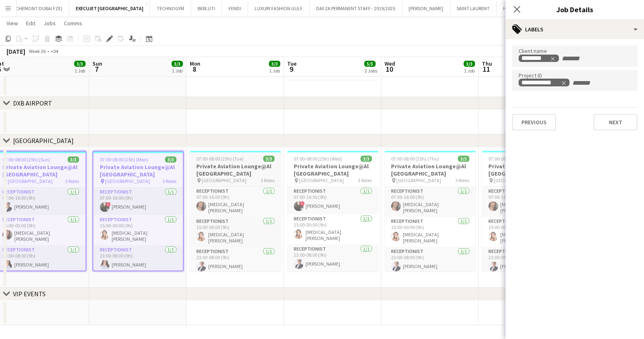 The image size is (644, 339). What do you see at coordinates (415, 158) in the screenshot?
I see `span: 07:00-08:00 (25h) (Thu)` at bounding box center [415, 158].